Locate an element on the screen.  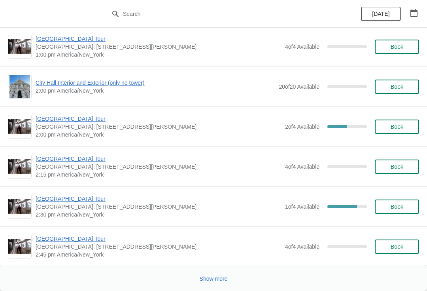
span: 2:15 pm America/New_York is located at coordinates (158, 175).